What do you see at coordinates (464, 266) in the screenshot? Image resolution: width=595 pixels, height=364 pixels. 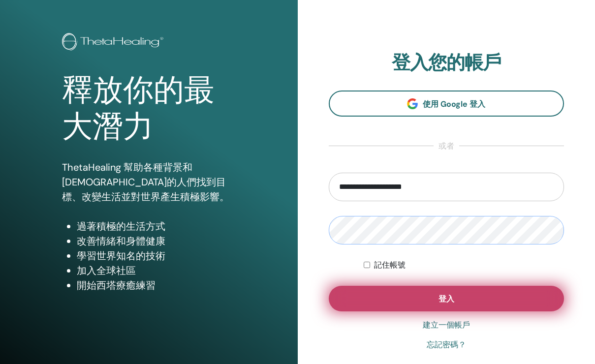 I see `div: 無限期地保持我的身份驗證狀態或直到我手動註銷` at bounding box center [464, 266].